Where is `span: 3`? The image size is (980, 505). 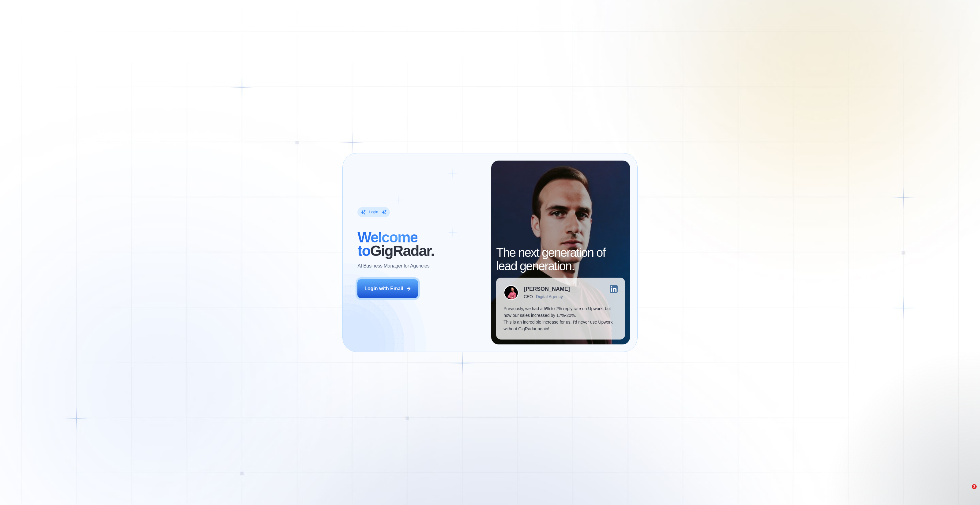 span: 3 is located at coordinates (974, 487).